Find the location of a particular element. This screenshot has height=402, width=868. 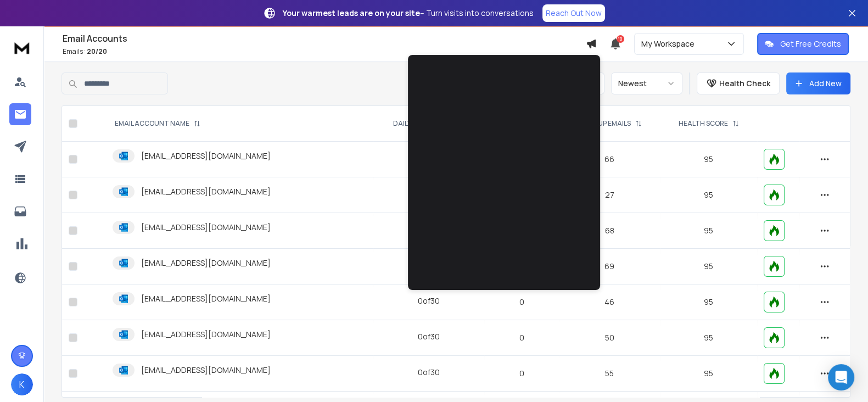

img: logo is located at coordinates (22, 47).